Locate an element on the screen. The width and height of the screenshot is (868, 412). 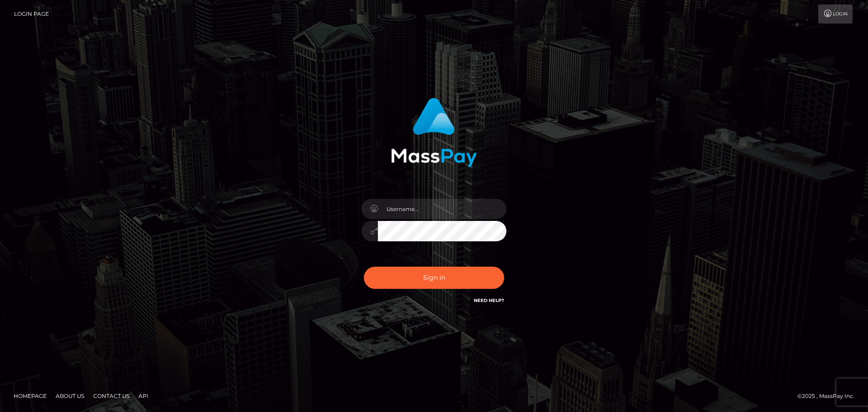
button: Sign in is located at coordinates (434, 278).